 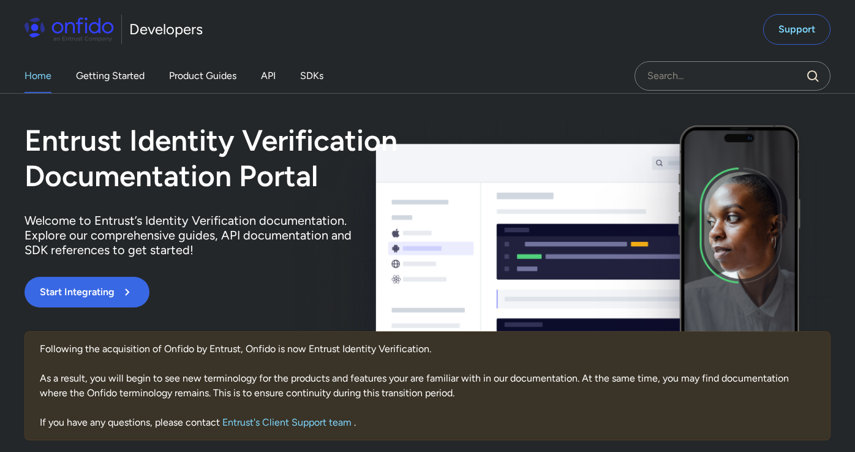 What do you see at coordinates (203, 76) in the screenshot?
I see `a: Product Guides` at bounding box center [203, 76].